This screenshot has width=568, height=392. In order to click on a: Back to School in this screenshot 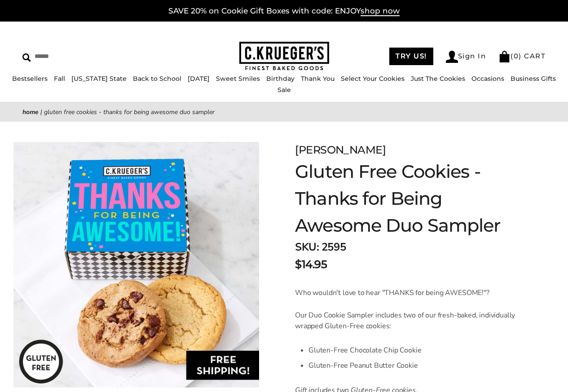, I will do `click(157, 79)`.